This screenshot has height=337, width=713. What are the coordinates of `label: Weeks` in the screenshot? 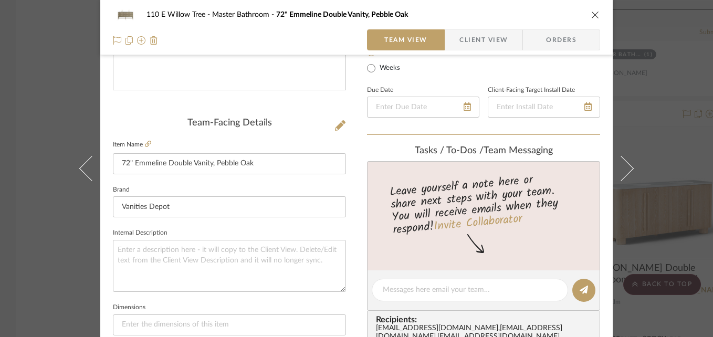 It's located at (389, 68).